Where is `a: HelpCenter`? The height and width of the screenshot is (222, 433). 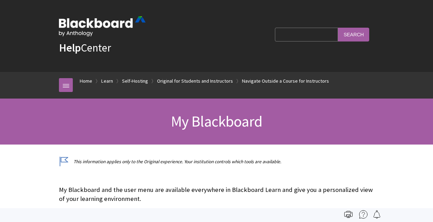
a: HelpCenter is located at coordinates (85, 48).